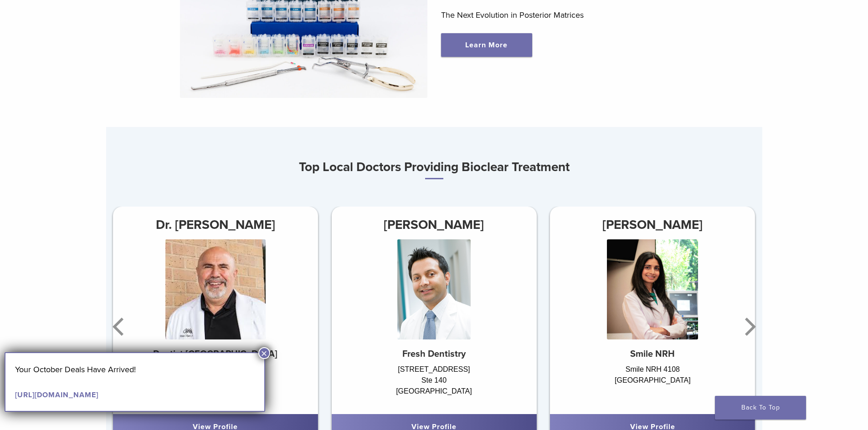  I want to click on h3: Top Local Doctors Providing Bioclear Treatment, so click(434, 167).